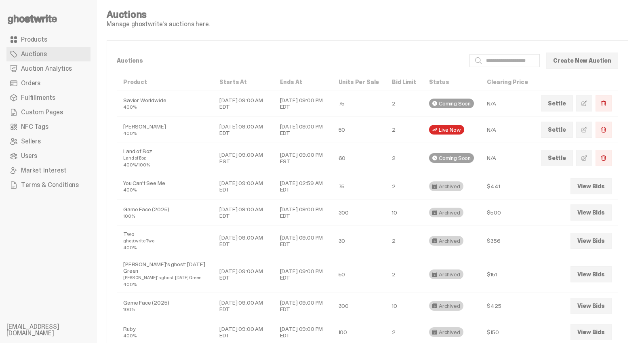  Describe the element at coordinates (508, 212) in the screenshot. I see `td: $500` at that location.